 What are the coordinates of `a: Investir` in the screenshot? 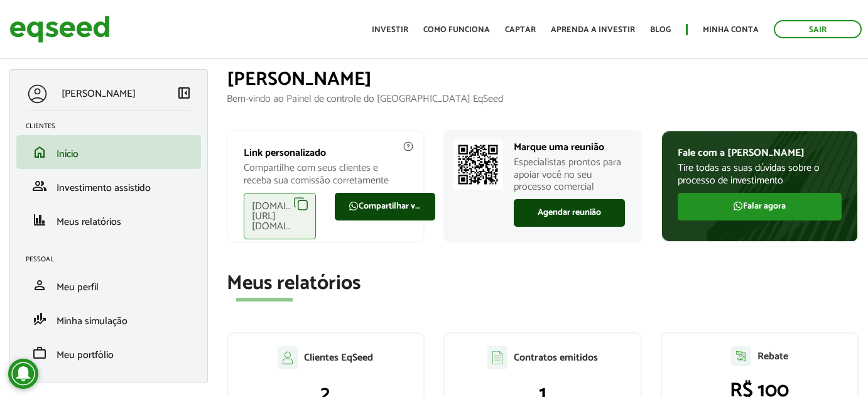 It's located at (390, 30).